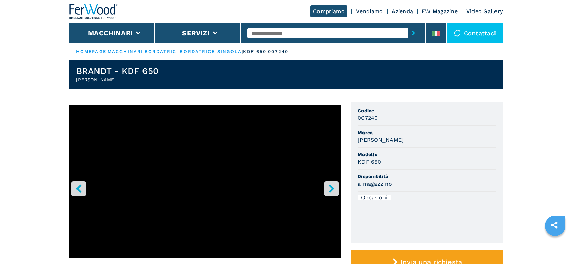 This screenshot has height=264, width=572. Describe the element at coordinates (457, 33) in the screenshot. I see `img: Contattaci` at that location.